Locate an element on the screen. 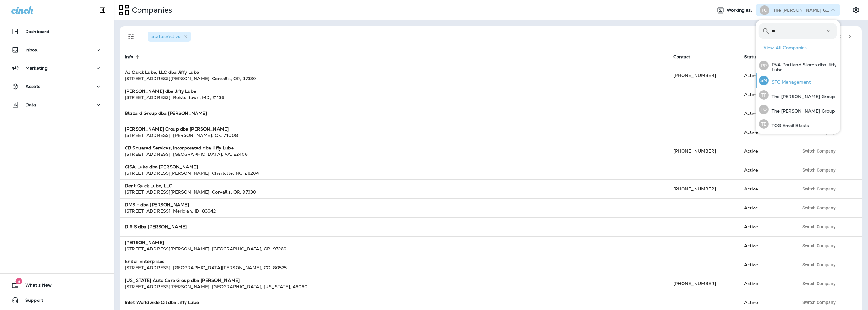 This screenshot has width=868, height=310. button: Data is located at coordinates (57, 105).